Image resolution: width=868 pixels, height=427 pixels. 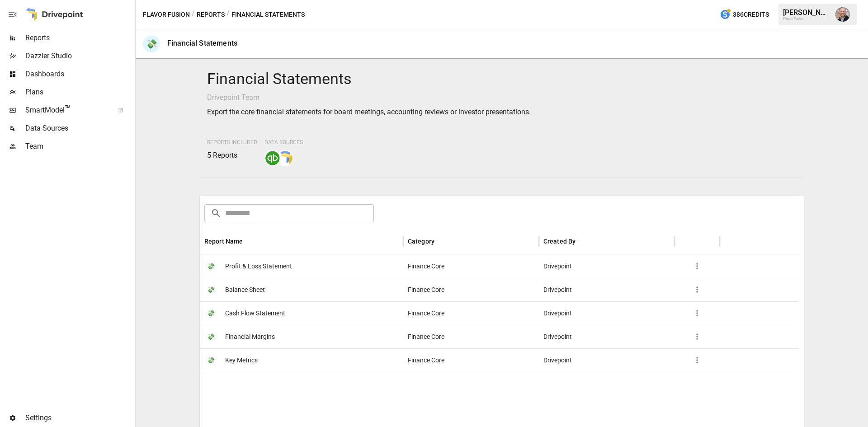 What do you see at coordinates (79, 92) in the screenshot?
I see `span: Plans` at bounding box center [79, 92].